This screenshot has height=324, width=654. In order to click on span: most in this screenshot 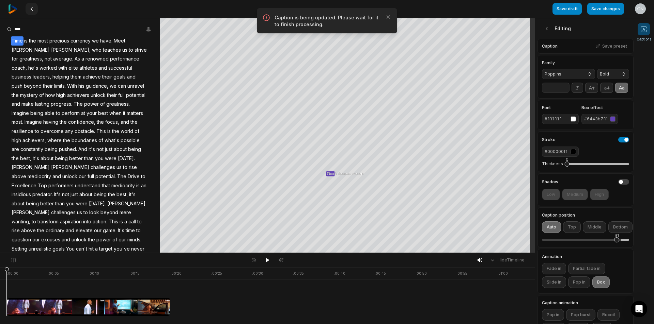, I will do `click(43, 41)`.